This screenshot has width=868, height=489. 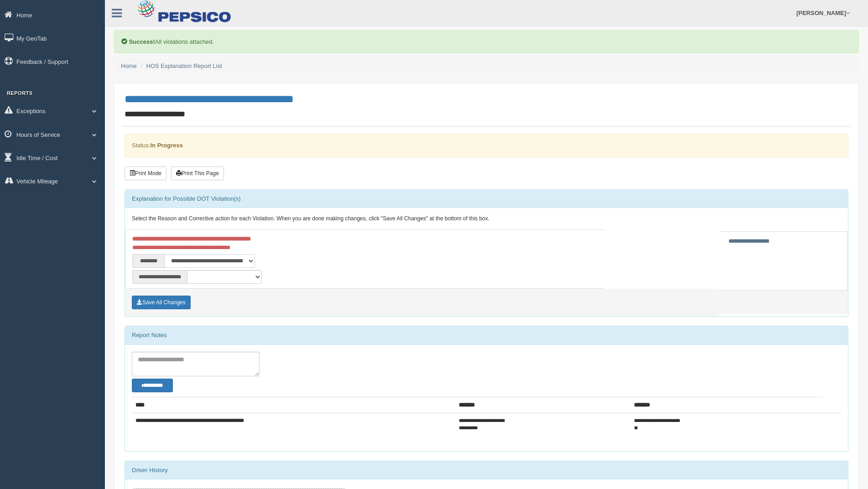 What do you see at coordinates (167, 145) in the screenshot?
I see `strong: In Progress` at bounding box center [167, 145].